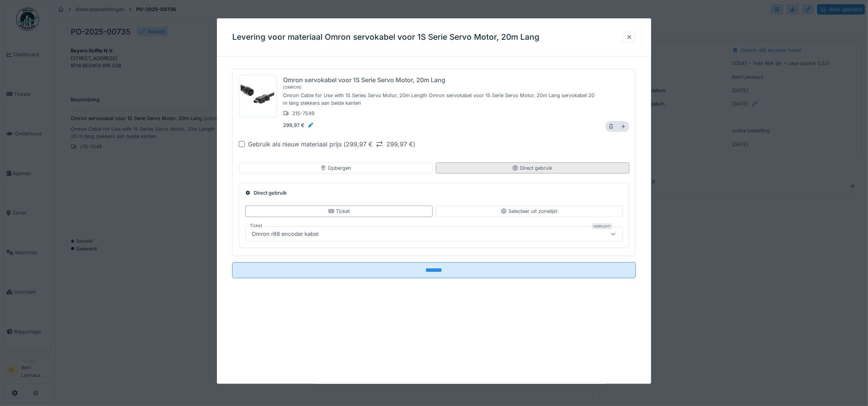 The height and width of the screenshot is (406, 868). I want to click on div: Selecteer uit zonelijst, so click(529, 211).